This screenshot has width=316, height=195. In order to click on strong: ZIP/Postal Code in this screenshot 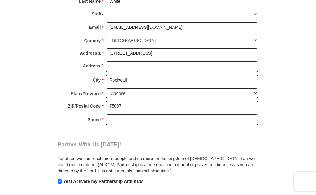, I will do `click(84, 106)`.